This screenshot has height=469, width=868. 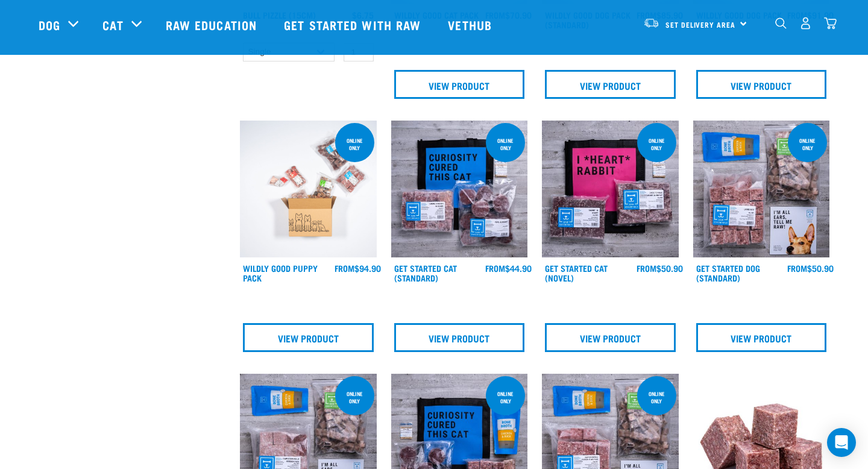 What do you see at coordinates (761, 188) in the screenshot?
I see `img: NSP Dog Standard Update` at bounding box center [761, 188].